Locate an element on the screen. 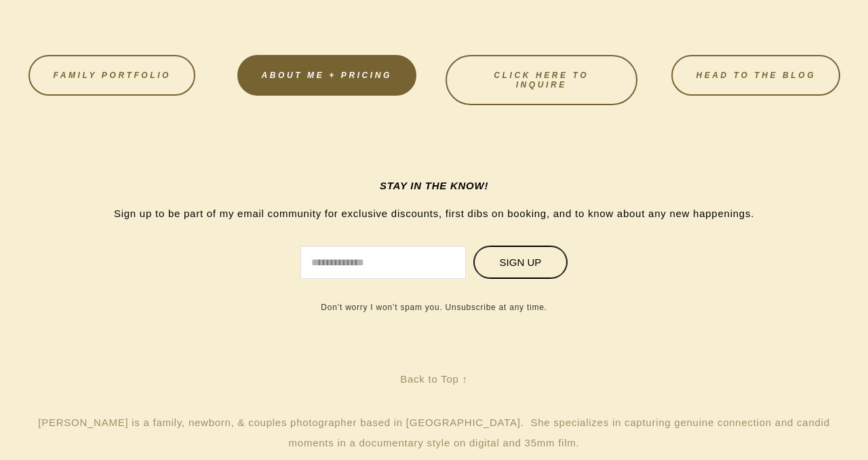 The height and width of the screenshot is (460, 868). a: Back to Top ↑ is located at coordinates (434, 379).